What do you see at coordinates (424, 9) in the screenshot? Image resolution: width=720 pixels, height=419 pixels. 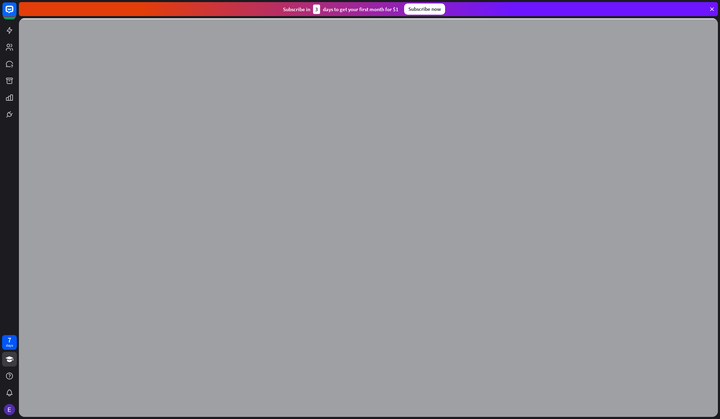 I see `div: Subscribe now` at bounding box center [424, 9].